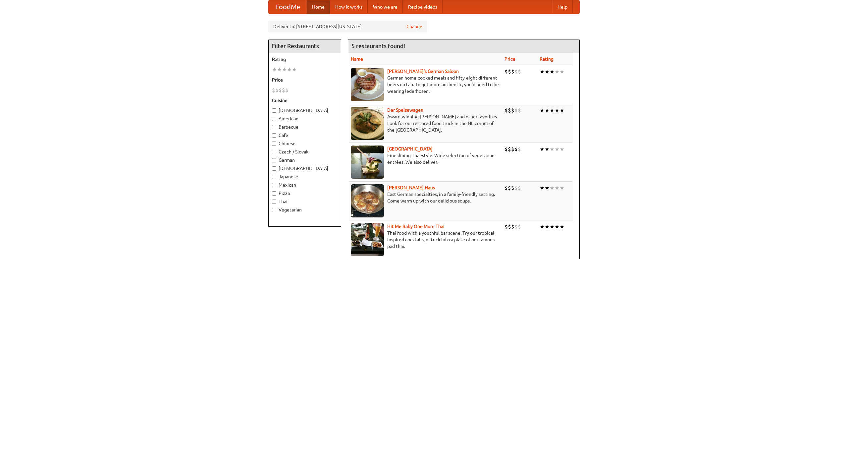  What do you see at coordinates (305, 201) in the screenshot?
I see `label: Thai` at bounding box center [305, 201].